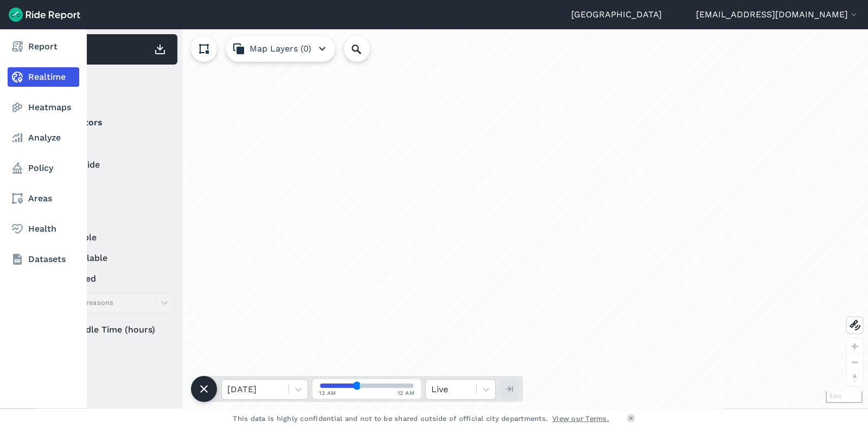  I want to click on a: Analyze, so click(43, 138).